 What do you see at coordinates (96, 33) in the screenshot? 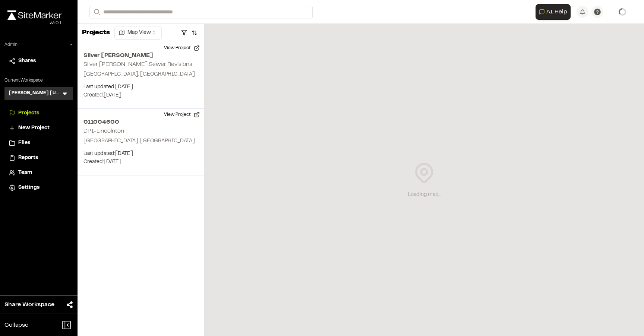
I see `p: Projects` at bounding box center [96, 33].